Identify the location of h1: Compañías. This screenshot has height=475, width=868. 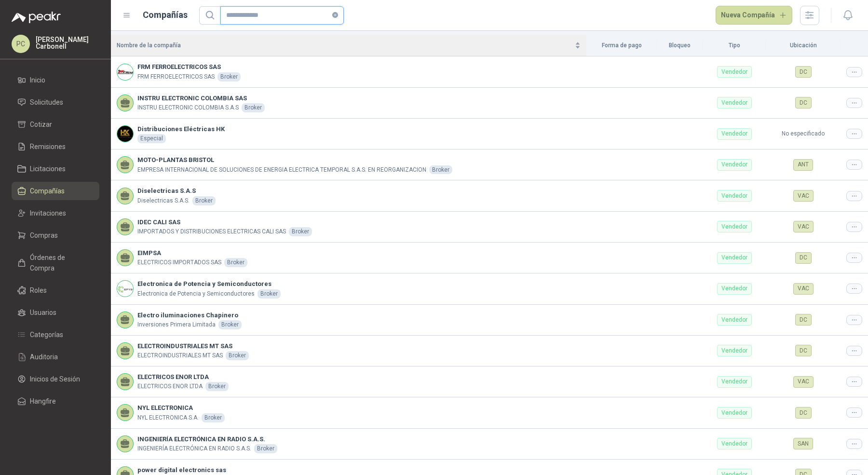
(165, 15).